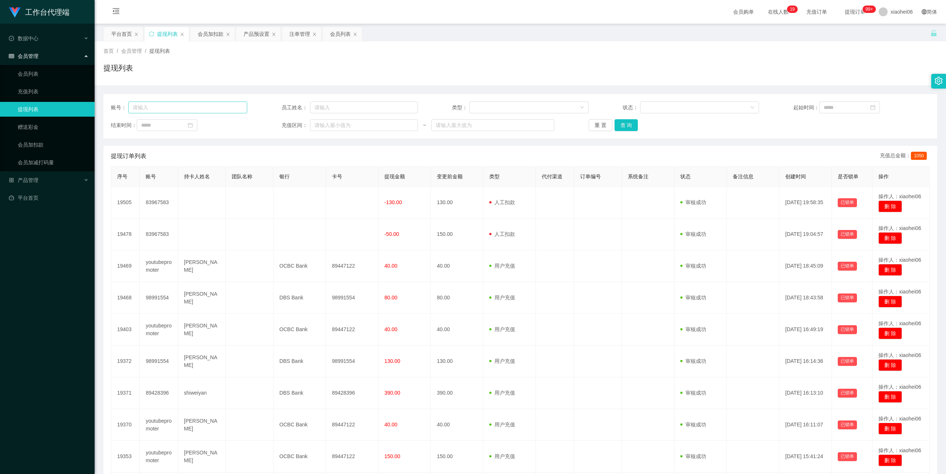  I want to click on a: 工作台代理端, so click(39, 12).